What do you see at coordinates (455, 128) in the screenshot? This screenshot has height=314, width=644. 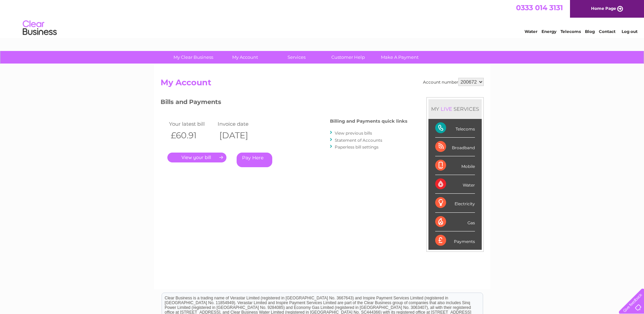 I see `div: Telecoms` at bounding box center [455, 128].